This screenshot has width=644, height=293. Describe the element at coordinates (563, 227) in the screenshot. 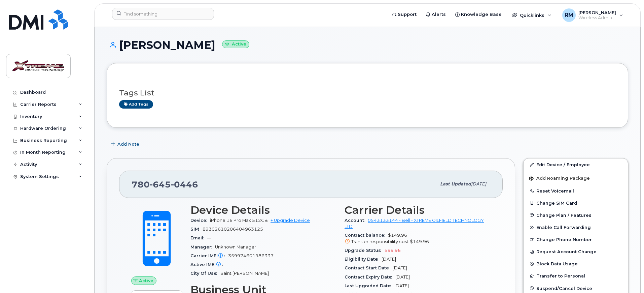

I see `span: Enable Call Forwarding` at that location.